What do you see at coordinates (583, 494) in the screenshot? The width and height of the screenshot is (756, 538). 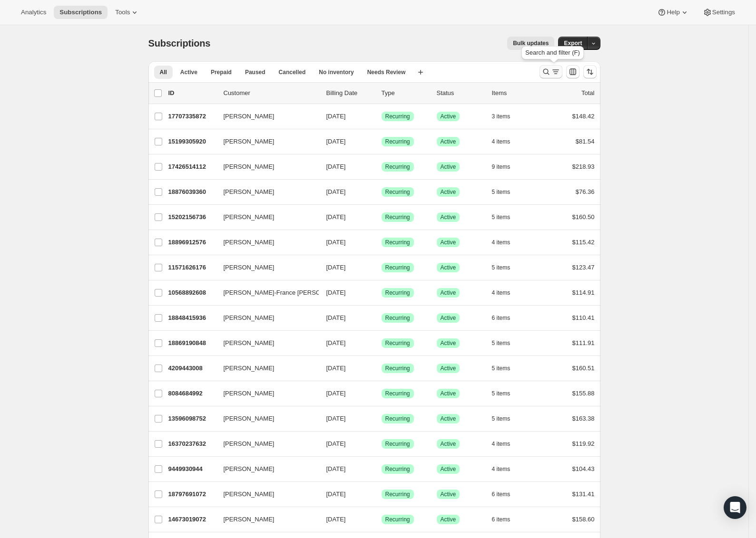 I see `span: $131.41` at bounding box center [583, 494].